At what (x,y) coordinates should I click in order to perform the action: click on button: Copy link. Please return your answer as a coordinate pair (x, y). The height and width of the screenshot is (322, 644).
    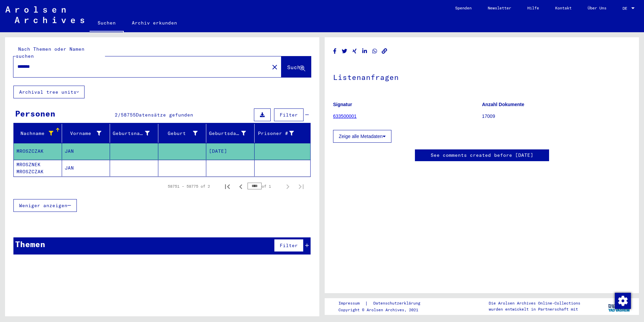
    Looking at the image, I should click on (384, 51).